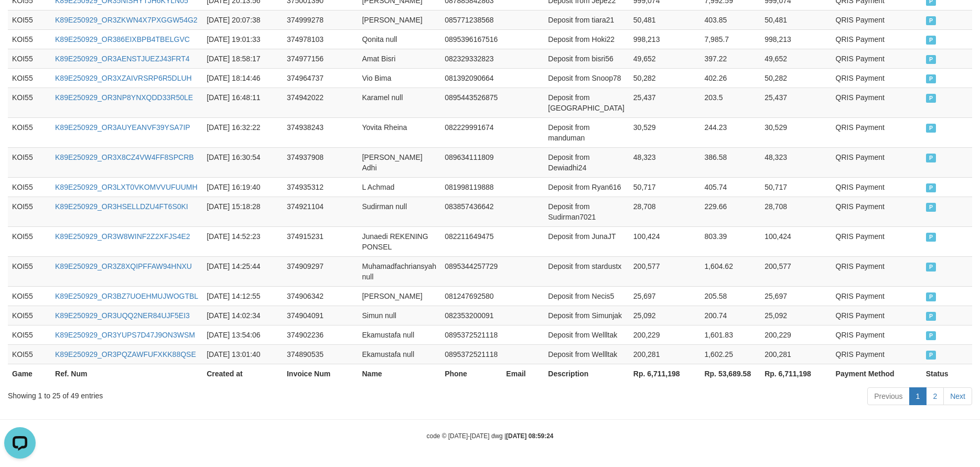 Image resolution: width=980 pixels, height=467 pixels. Describe the element at coordinates (730, 241) in the screenshot. I see `td: 803.39` at that location.